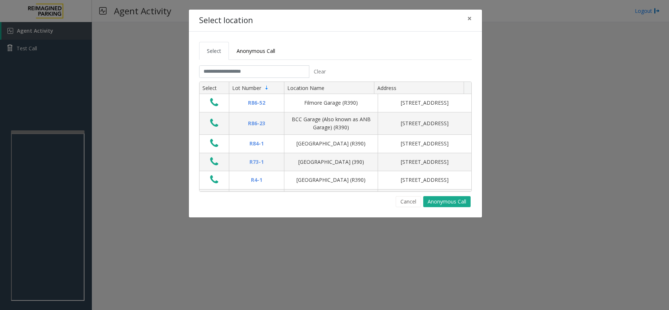 The image size is (669, 310). Describe the element at coordinates (331, 123) in the screenshot. I see `div: BCC Garage (Also known as ANB Garage) (R390)` at that location.